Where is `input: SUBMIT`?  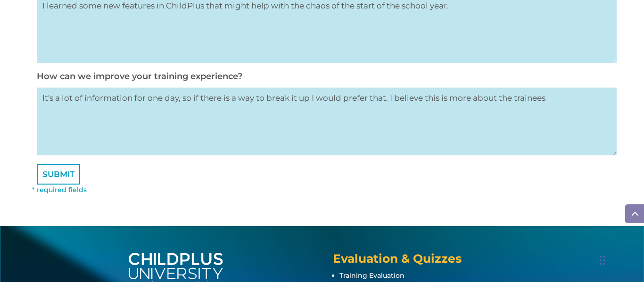
input: SUBMIT is located at coordinates (59, 174).